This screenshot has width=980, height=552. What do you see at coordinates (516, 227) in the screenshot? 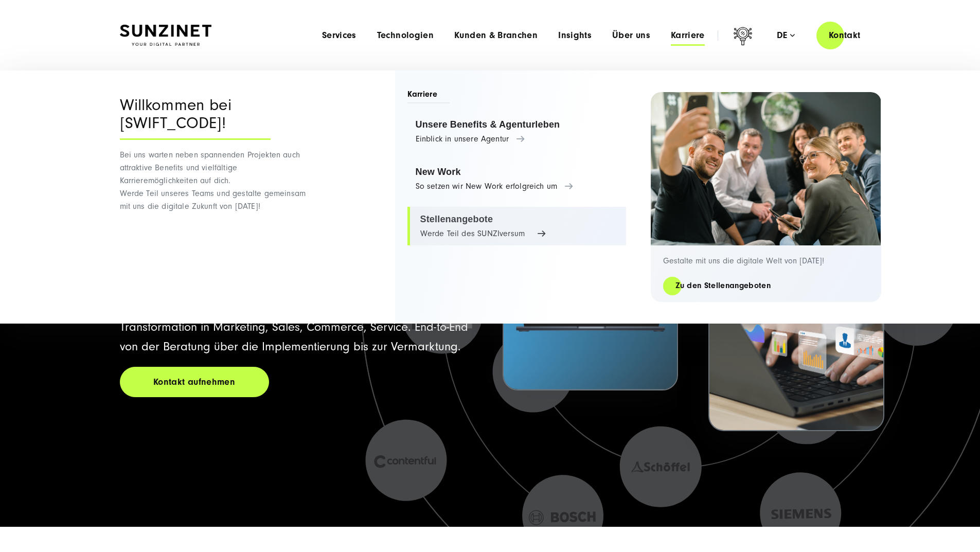
I see `a: Stellenangebote Werde Teil des SUNZIversum` at bounding box center [516, 227].